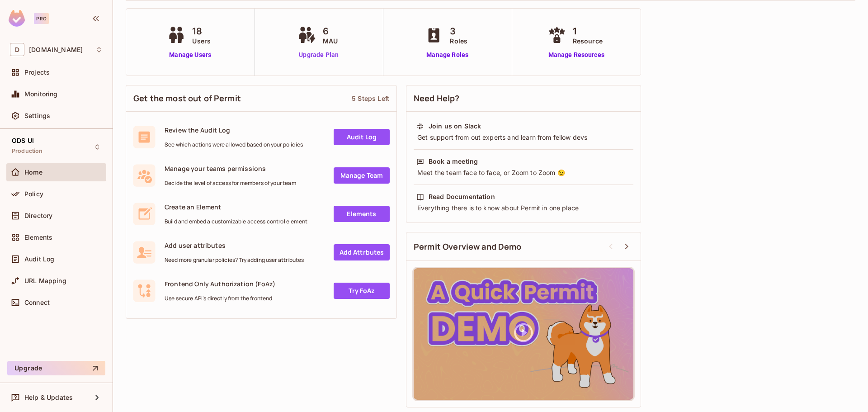 Image resolution: width=868 pixels, height=412 pixels. What do you see at coordinates (38, 238) in the screenshot?
I see `span: Elements` at bounding box center [38, 238].